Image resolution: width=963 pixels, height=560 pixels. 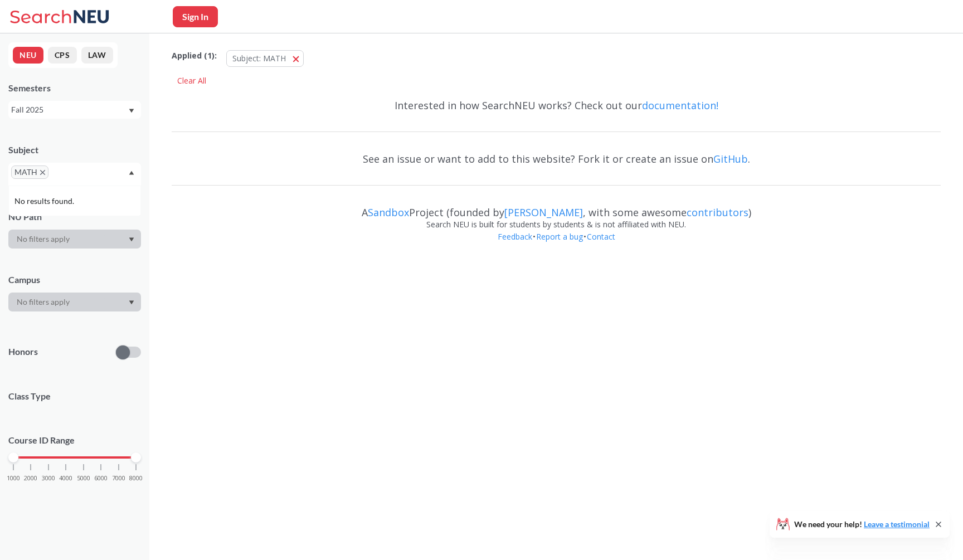 What do you see at coordinates (195, 17) in the screenshot?
I see `button: Sign In` at bounding box center [195, 17].